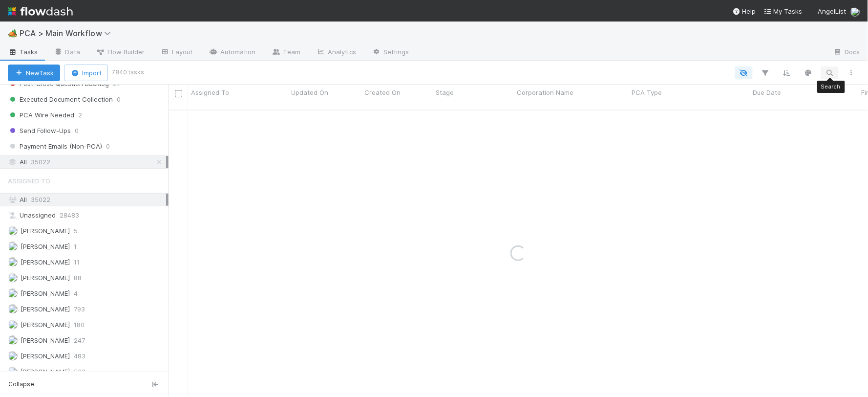  I want to click on img: avatar_d02a2cc9-4110-42ea-8259-e0e2573f4e82.png, so click(13, 247).